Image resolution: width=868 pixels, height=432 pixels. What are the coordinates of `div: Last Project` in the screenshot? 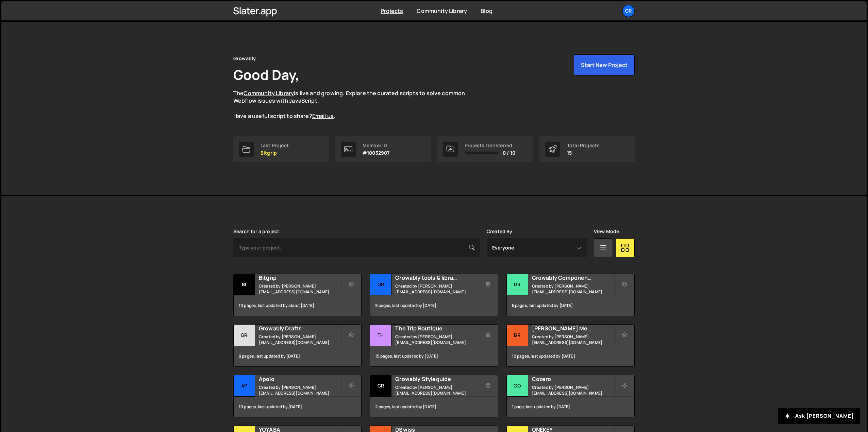 It's located at (274, 146).